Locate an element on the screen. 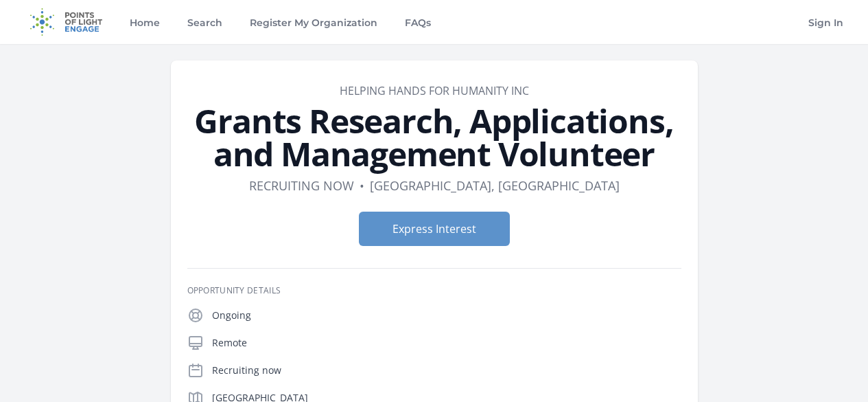 The height and width of the screenshot is (402, 868). p: Recruiting now is located at coordinates (446, 370).